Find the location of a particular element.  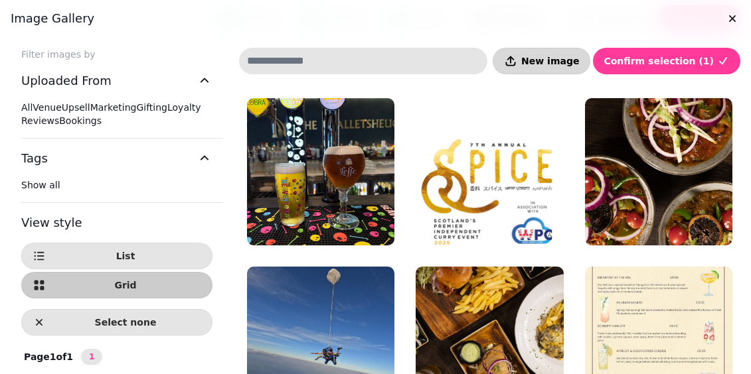

nav: Pagination is located at coordinates (92, 357).